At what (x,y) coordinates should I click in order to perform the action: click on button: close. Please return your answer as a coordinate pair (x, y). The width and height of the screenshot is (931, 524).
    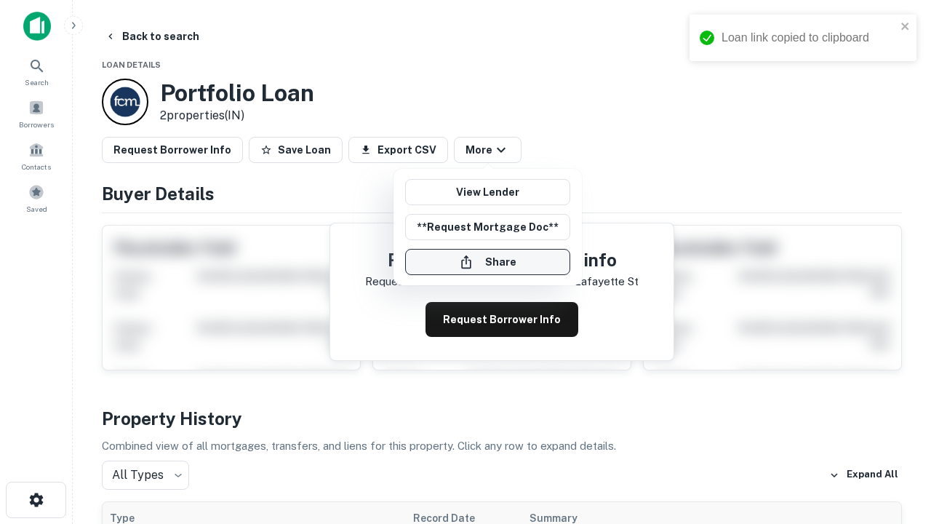
    Looking at the image, I should click on (905, 27).